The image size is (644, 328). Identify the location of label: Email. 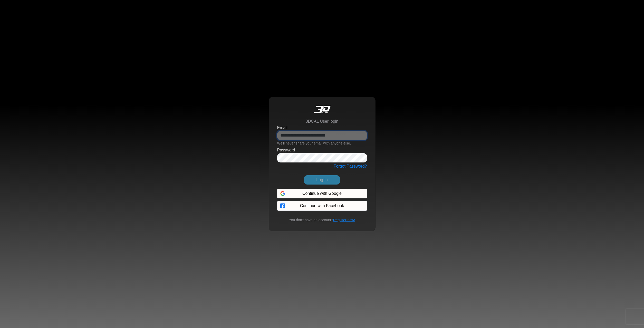
(282, 128).